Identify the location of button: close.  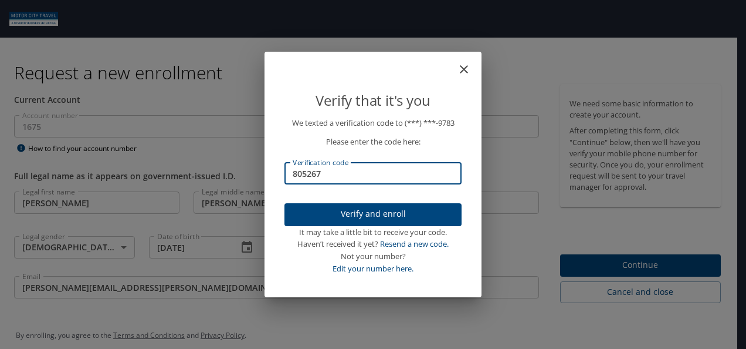
(470, 63).